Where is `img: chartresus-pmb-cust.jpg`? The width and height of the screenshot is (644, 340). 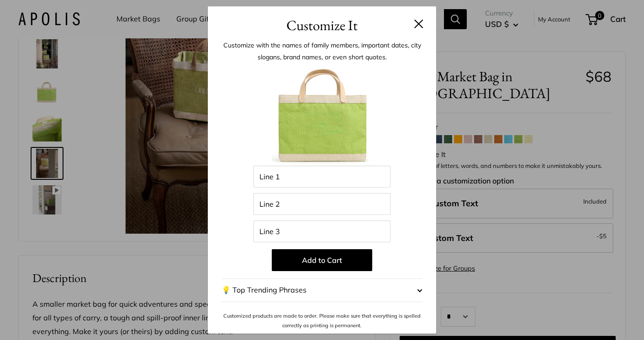 img: chartresus-pmb-cust.jpg is located at coordinates (322, 115).